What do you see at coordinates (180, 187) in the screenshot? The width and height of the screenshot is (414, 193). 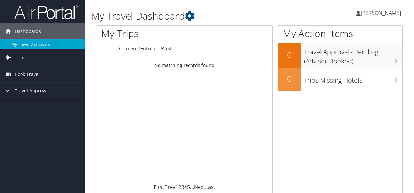 I see `a: 2` at bounding box center [180, 187].